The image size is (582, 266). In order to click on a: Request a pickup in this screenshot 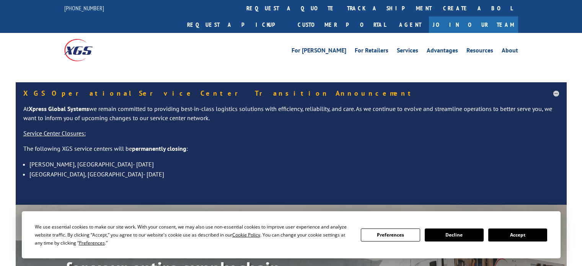, I will do `click(237, 24)`.